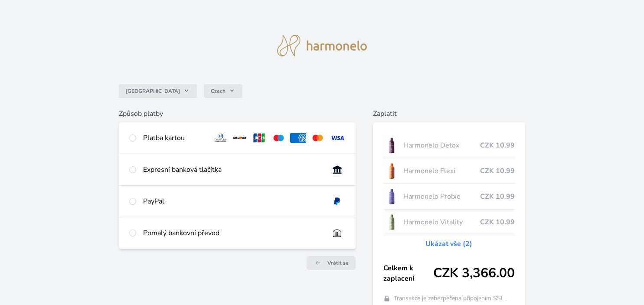 Image resolution: width=644 pixels, height=305 pixels. What do you see at coordinates (175, 138) in the screenshot?
I see `div: Platba kartou` at bounding box center [175, 138].